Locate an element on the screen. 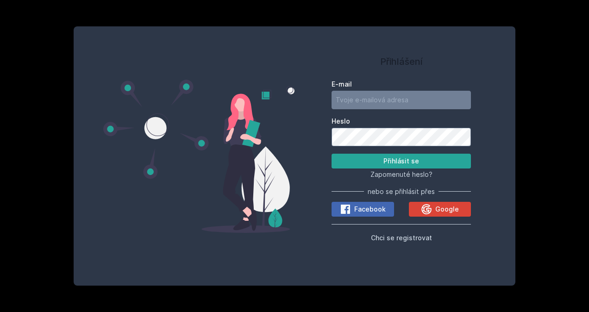 Image resolution: width=589 pixels, height=312 pixels. input: Tvoje e-mailová adresa is located at coordinates (401, 100).